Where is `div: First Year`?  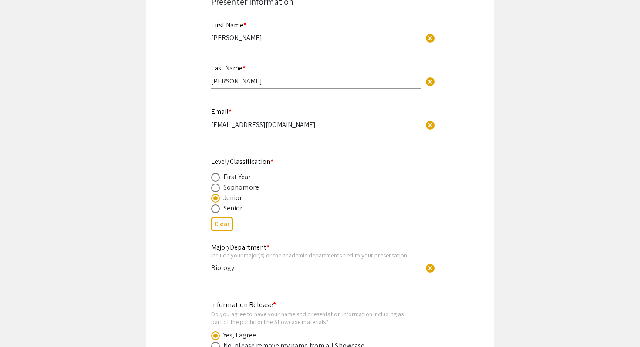
div: First Year is located at coordinates (237, 177).